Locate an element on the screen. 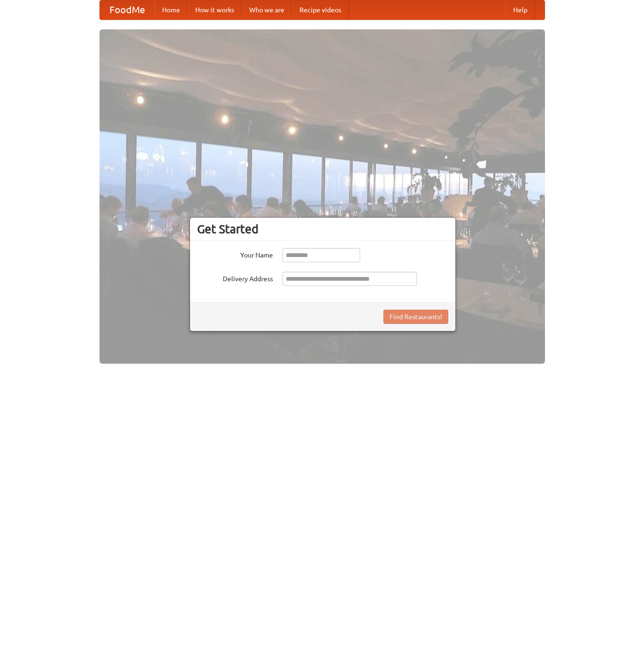  a: Help is located at coordinates (521, 10).